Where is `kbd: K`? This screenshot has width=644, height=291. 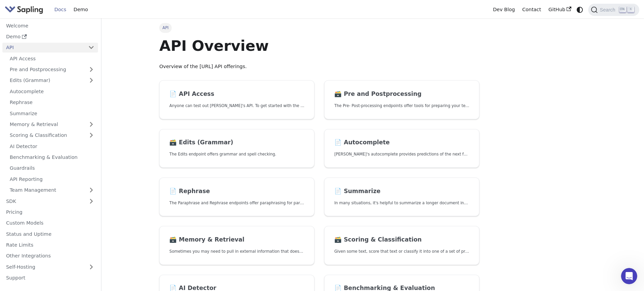 kbd: K is located at coordinates (631, 9).